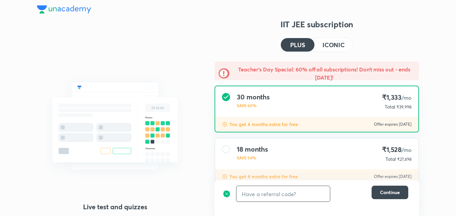 This screenshot has height=216, width=456. I want to click on h4: 30 months, so click(253, 97).